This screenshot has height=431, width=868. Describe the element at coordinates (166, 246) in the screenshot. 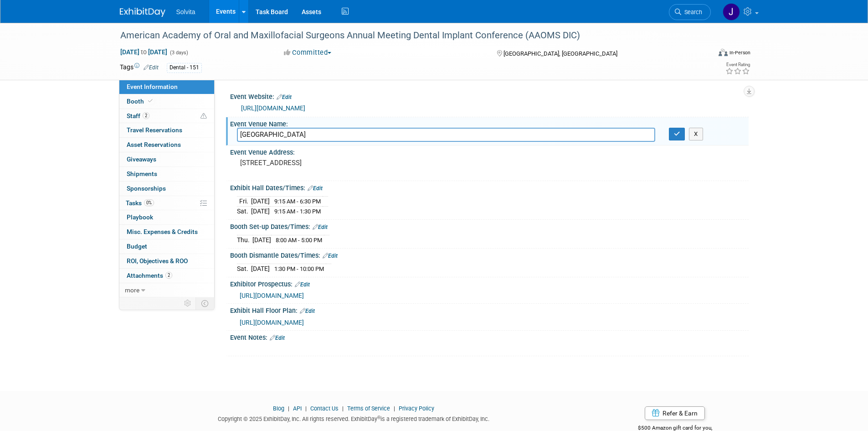

I see `a: Budget` at that location.